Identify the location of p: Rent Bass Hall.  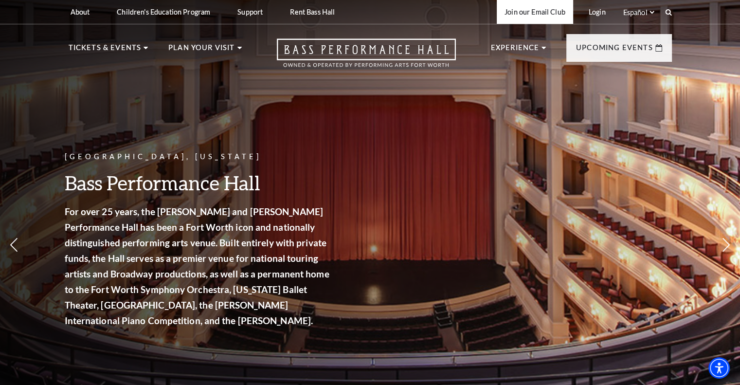
(312, 12).